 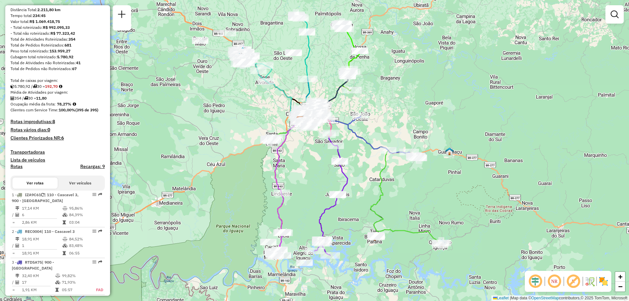 I want to click on span: Ocupação média da frota:, so click(x=33, y=104).